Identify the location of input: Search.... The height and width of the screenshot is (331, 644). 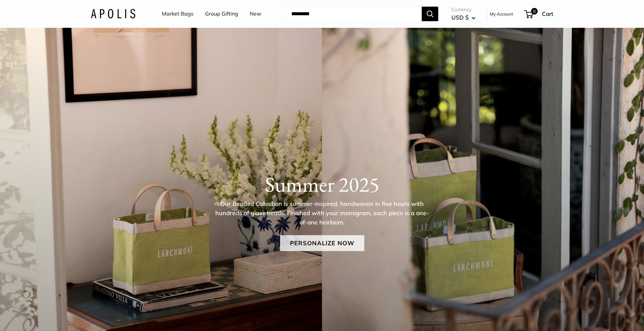
(354, 14).